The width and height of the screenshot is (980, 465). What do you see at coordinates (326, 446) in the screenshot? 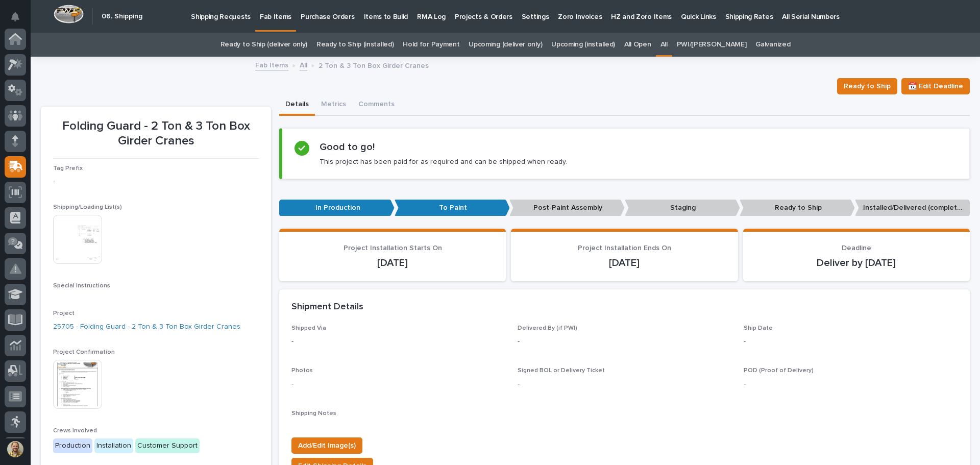
I see `button: Add/Edit Image(s)` at bounding box center [326, 446].